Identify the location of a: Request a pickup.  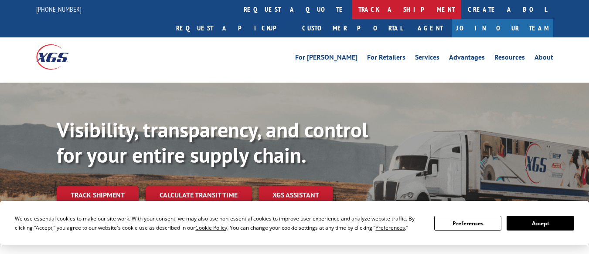
(232, 28).